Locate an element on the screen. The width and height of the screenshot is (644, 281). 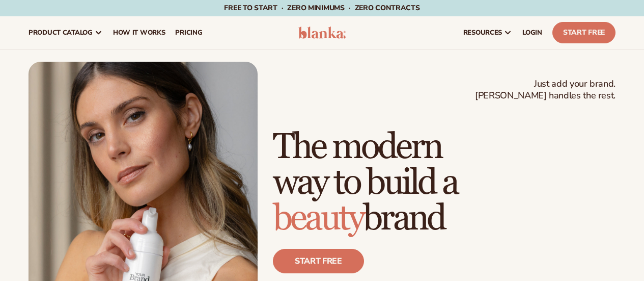
a: resources is located at coordinates (488, 33).